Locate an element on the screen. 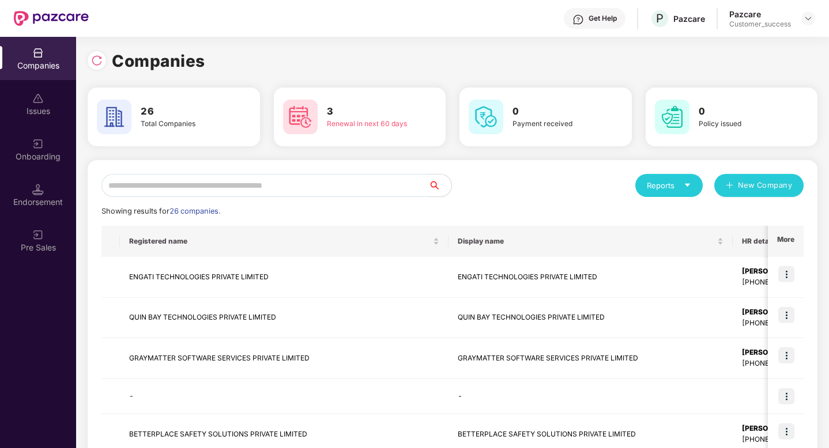  span: Display name is located at coordinates (586, 242).